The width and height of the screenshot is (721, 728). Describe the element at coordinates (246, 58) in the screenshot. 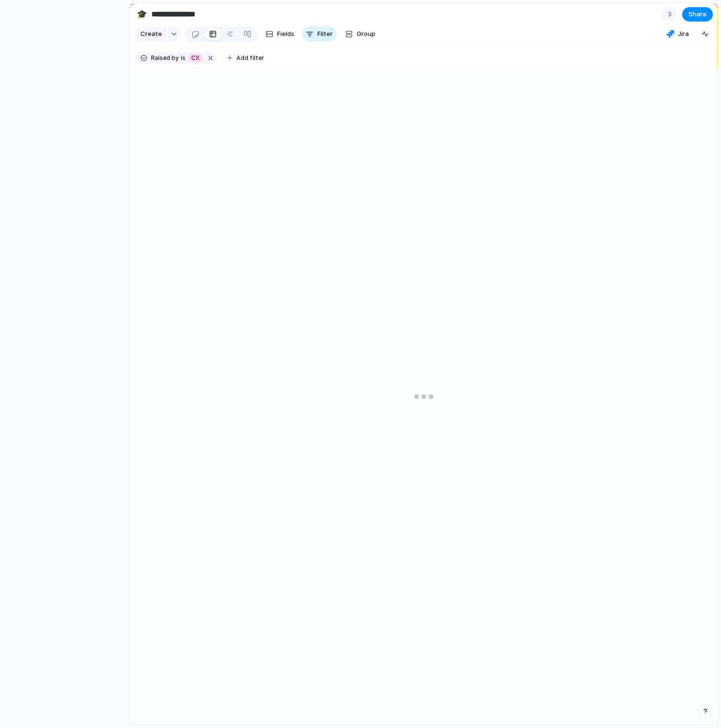

I see `button: Add filter` at that location.